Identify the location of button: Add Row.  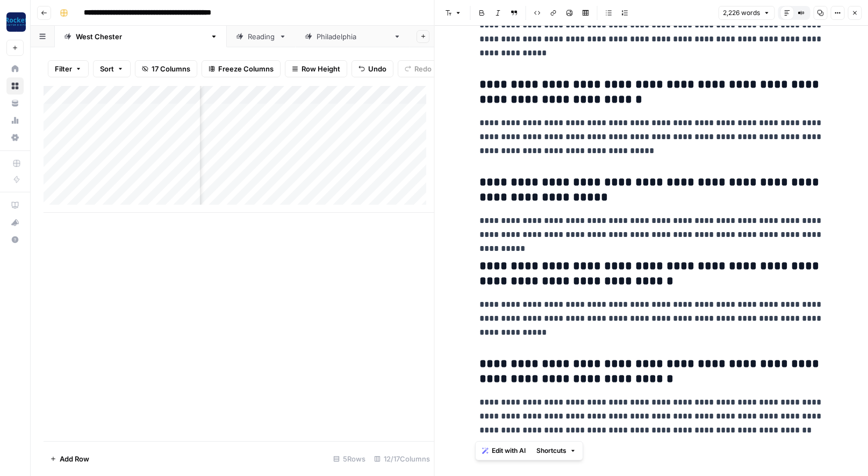
(70, 458).